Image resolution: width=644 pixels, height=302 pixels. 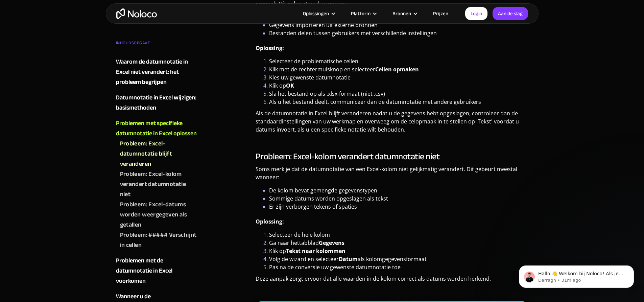 What do you see at coordinates (373, 279) in the screenshot?
I see `font: Deze aanpak zorgt ervoor dat alle waarden in de kolom correct als datums worden herkend.` at bounding box center [373, 279].